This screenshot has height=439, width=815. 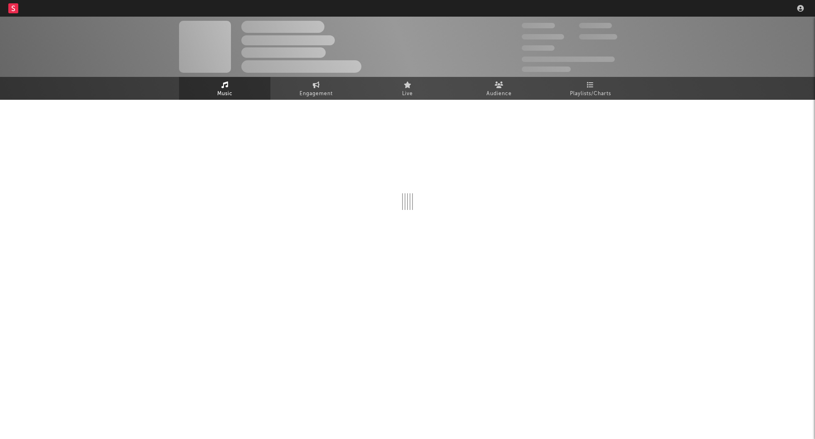 I want to click on span: Engagement, so click(x=316, y=94).